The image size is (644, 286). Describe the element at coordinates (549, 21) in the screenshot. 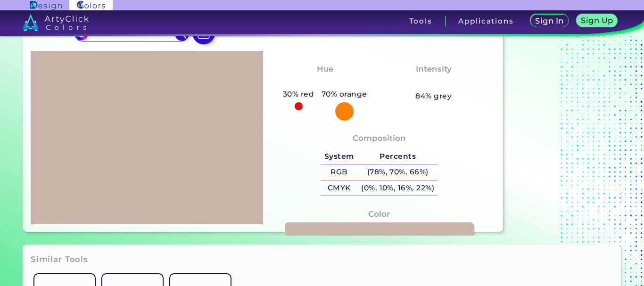

I see `a: Sign In` at that location.